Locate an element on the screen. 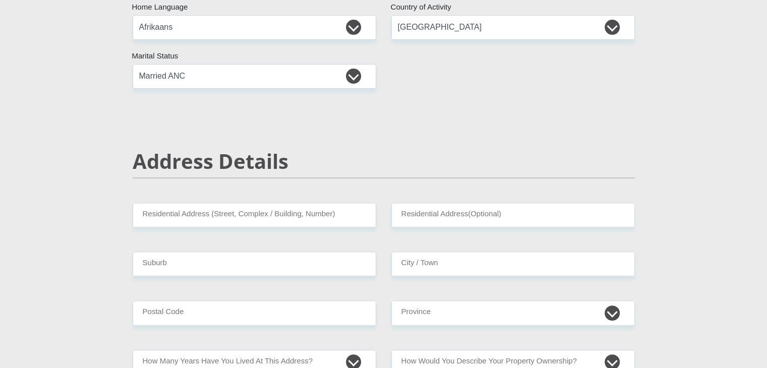  input: City is located at coordinates (513, 264).